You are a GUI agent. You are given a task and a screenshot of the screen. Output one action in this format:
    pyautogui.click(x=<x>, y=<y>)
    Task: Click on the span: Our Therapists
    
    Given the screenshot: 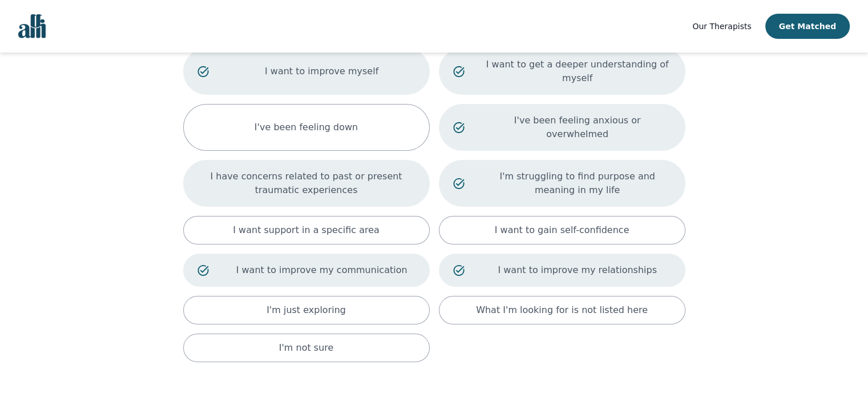 What is the action you would take?
    pyautogui.click(x=722, y=26)
    